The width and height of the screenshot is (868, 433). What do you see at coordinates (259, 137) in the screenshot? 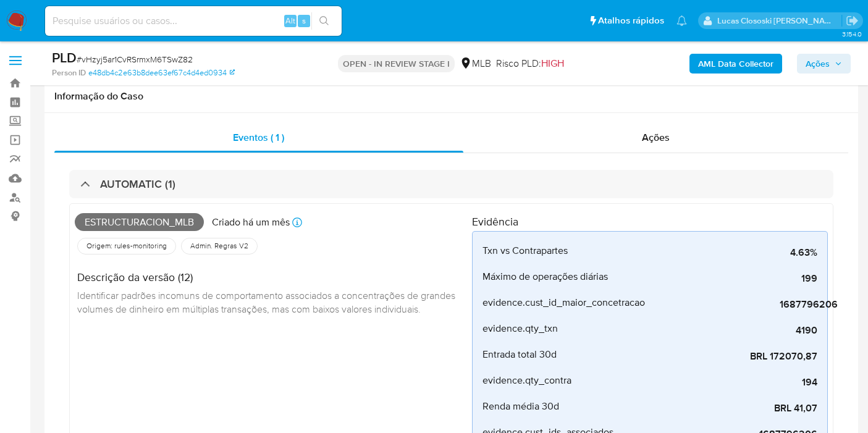
I see `span: Eventos ( 1 )` at bounding box center [259, 137].